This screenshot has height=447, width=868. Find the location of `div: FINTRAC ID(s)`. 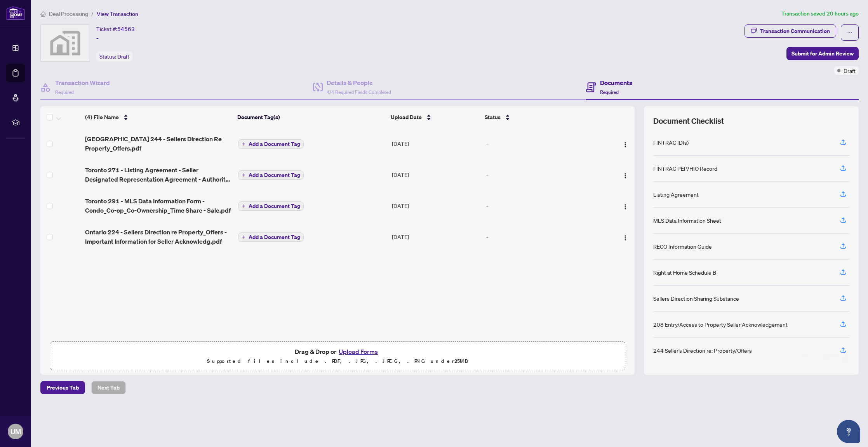

div: FINTRAC ID(s) is located at coordinates (670, 143).